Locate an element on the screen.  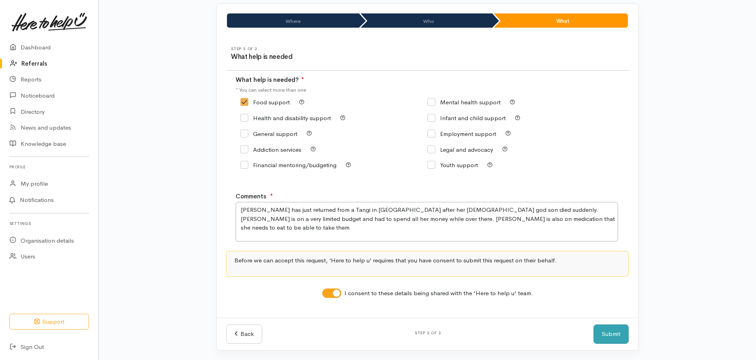
h6: Settings is located at coordinates (49, 223).